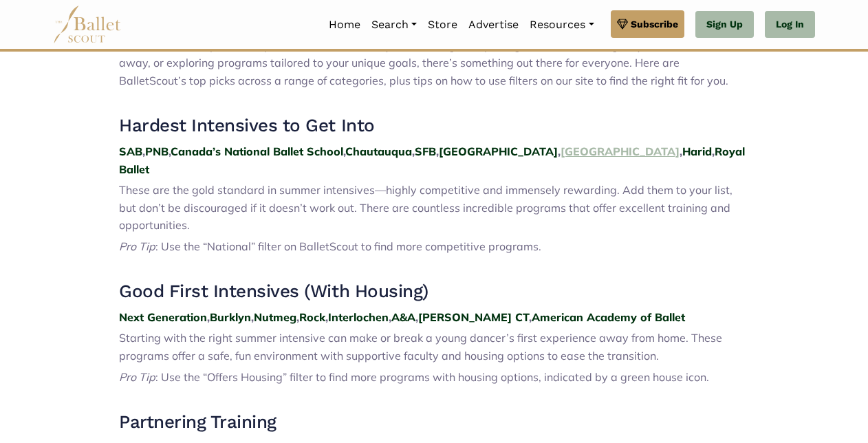  Describe the element at coordinates (432, 160) in the screenshot. I see `a: Royal Ballet` at that location.